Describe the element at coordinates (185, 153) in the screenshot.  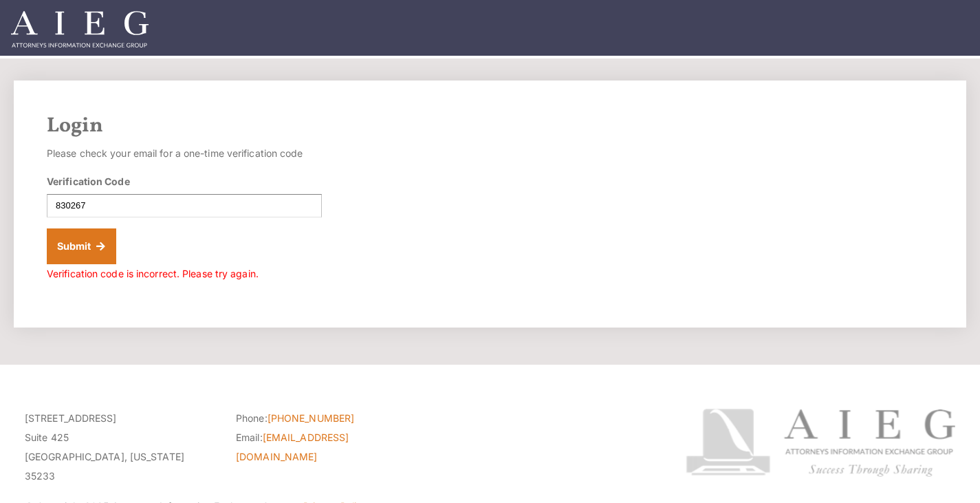
I see `p: Please check your email for a one-time verification code` at that location.